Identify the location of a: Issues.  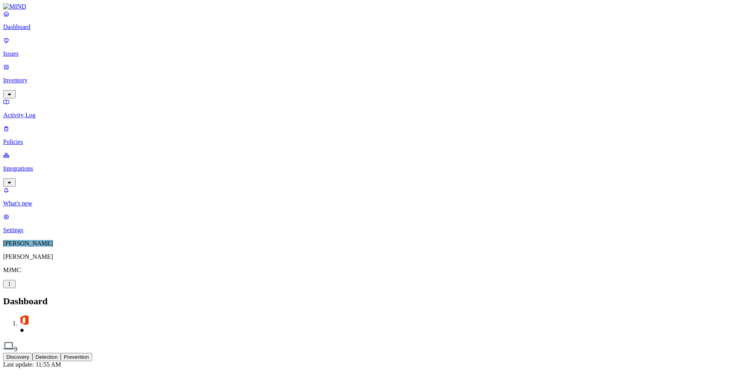
(377, 47).